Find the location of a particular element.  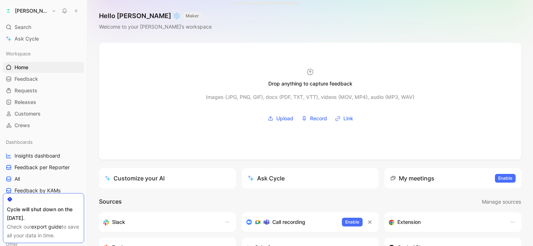

div: Record & transcribe meetings from Zoom, Meet & Teams. is located at coordinates (291, 222).